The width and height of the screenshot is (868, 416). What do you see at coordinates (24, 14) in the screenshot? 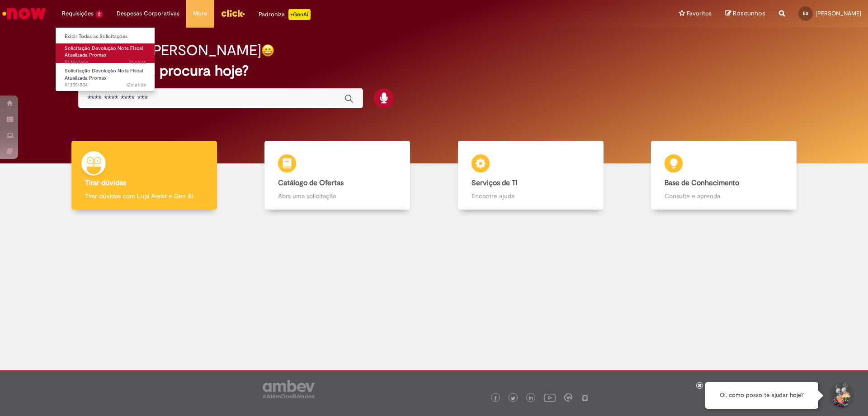
I see `img: ServiceNow` at bounding box center [24, 14].